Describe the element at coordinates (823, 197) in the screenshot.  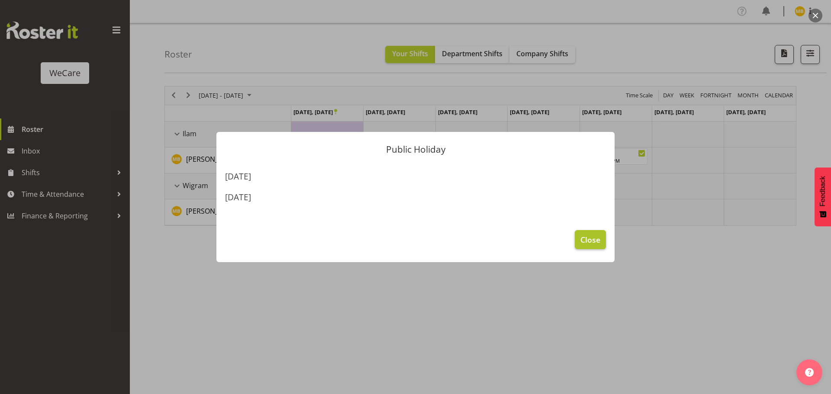
I see `button: Feedback - Show survey` at that location.